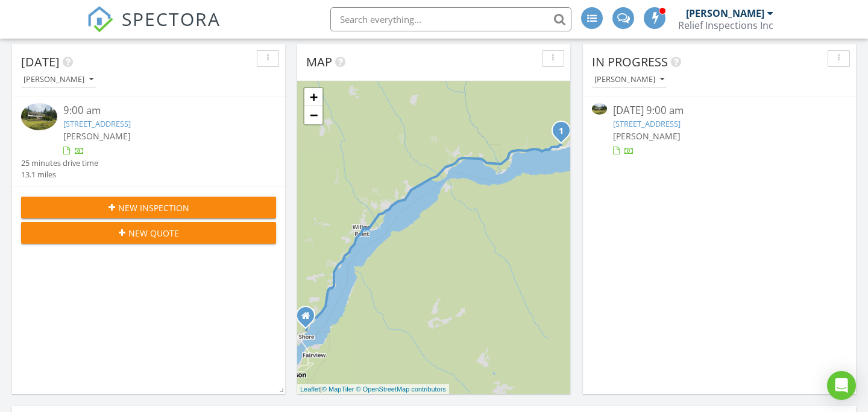 This screenshot has width=868, height=412. What do you see at coordinates (309, 319) in the screenshot?
I see `div: 831 Lakeview Heights Road, Nelson BC V1L 6J3` at bounding box center [309, 319].